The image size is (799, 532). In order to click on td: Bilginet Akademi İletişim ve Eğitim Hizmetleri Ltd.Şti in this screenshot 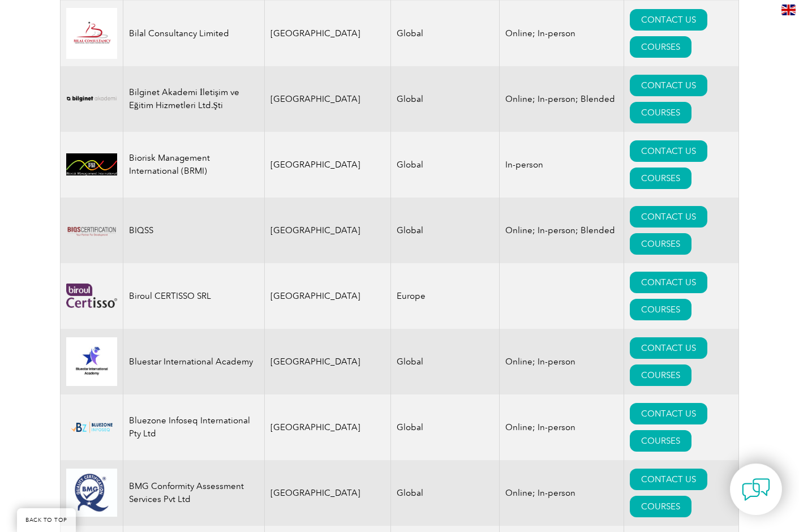, I will do `click(194, 99)`.